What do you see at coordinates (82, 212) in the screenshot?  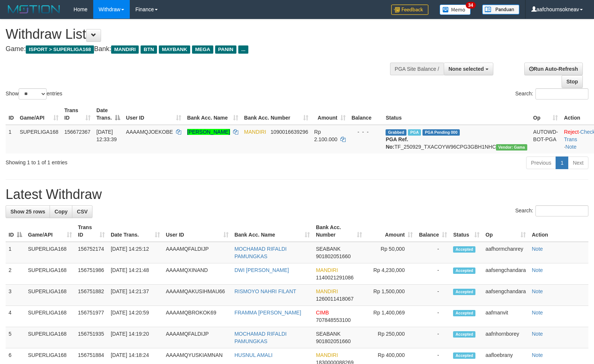 I see `span: CSV` at bounding box center [82, 212].